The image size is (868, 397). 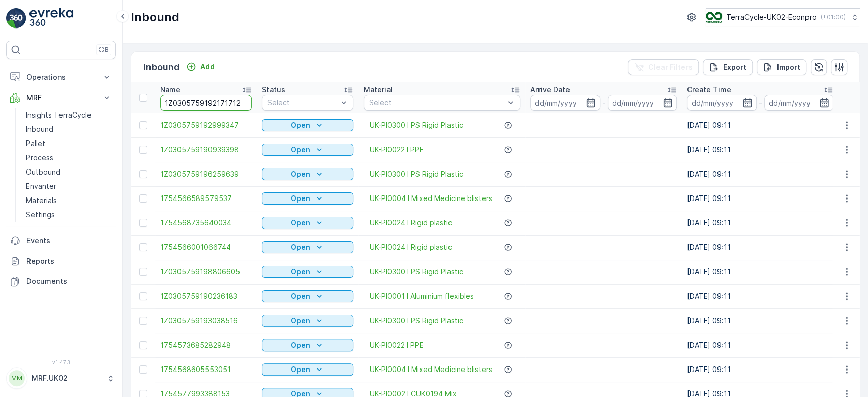 What do you see at coordinates (551, 89) in the screenshot?
I see `p: Arrive Date` at bounding box center [551, 89].